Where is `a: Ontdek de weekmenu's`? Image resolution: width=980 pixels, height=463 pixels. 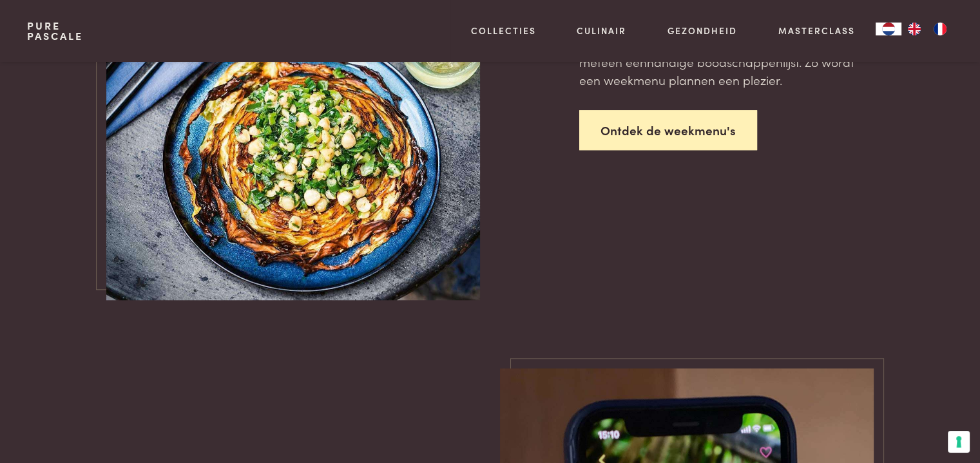
a: Ontdek de weekmenu's is located at coordinates (668, 130).